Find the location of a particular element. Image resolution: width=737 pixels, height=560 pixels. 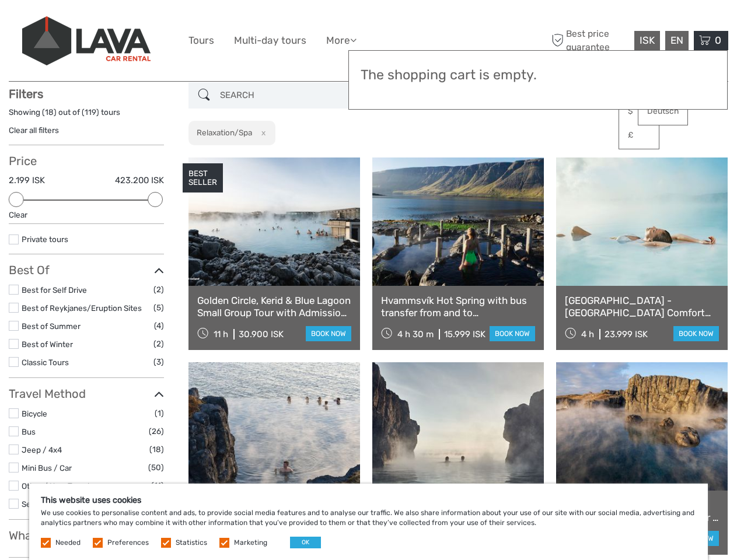

strong: Filters is located at coordinates (26, 94).